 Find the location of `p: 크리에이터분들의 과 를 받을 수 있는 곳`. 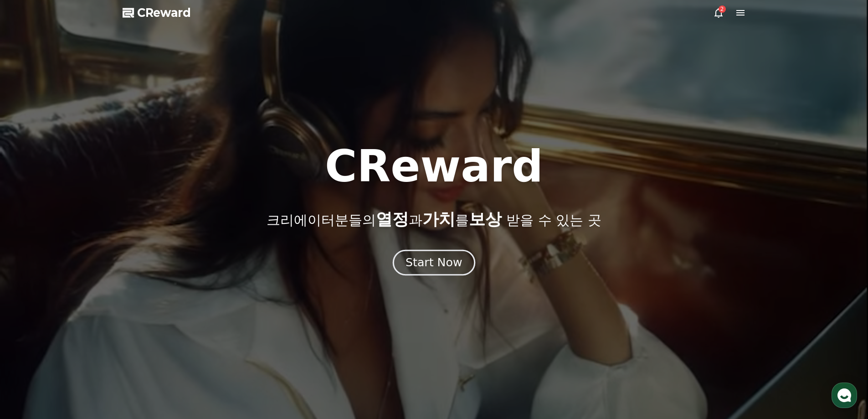

p: 크리에이터분들의 과 를 받을 수 있는 곳 is located at coordinates (434, 219).